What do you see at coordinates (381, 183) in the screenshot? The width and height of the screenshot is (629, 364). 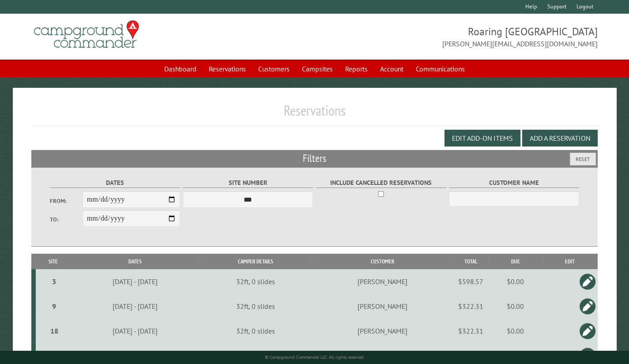 I see `label: Include Cancelled Reservations` at bounding box center [381, 183].